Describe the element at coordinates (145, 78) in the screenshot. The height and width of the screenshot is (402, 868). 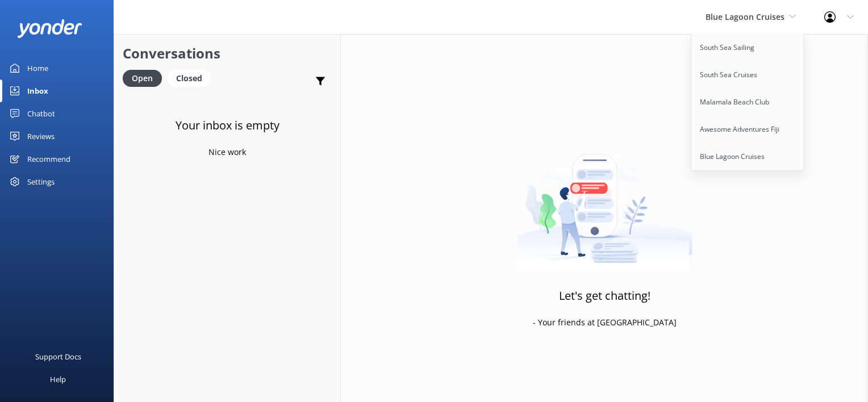
I see `a: Open` at that location.